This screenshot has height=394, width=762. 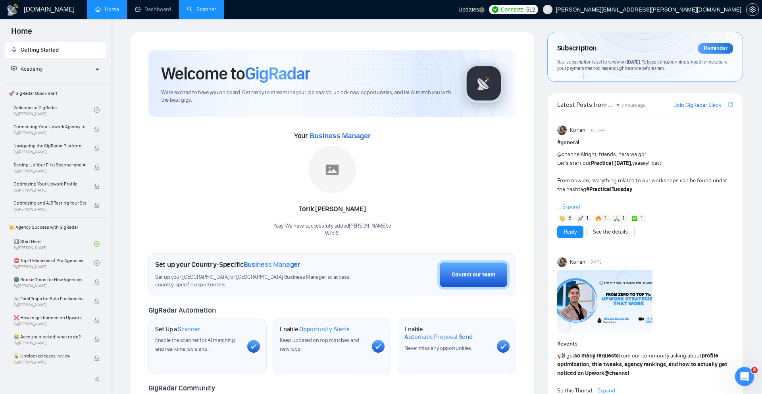 What do you see at coordinates (438, 348) in the screenshot?
I see `span: Never miss any opportunities.` at bounding box center [438, 348].